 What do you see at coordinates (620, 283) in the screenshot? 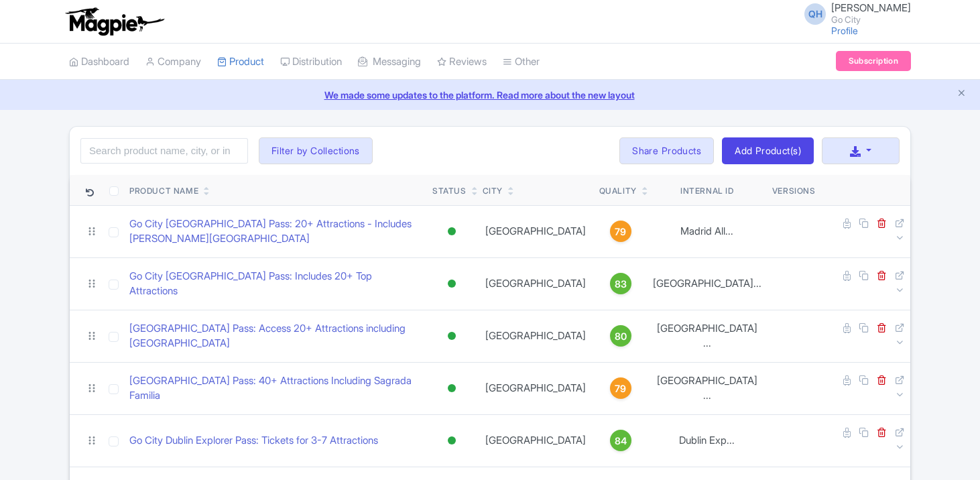
I see `a: 83` at bounding box center [620, 283].